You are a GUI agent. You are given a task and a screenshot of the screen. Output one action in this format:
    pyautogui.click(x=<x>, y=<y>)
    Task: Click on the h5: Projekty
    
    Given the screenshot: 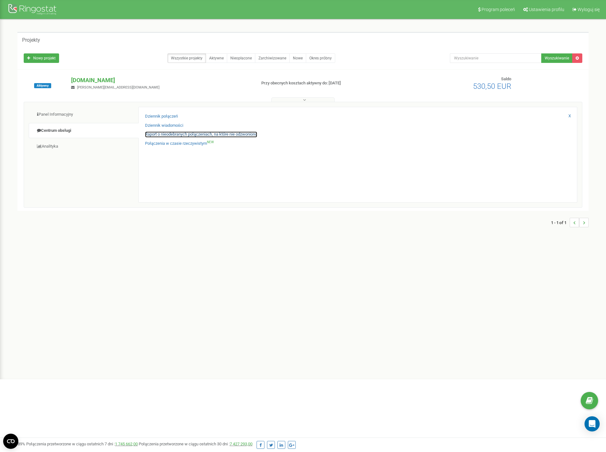 What is the action you would take?
    pyautogui.click(x=31, y=40)
    